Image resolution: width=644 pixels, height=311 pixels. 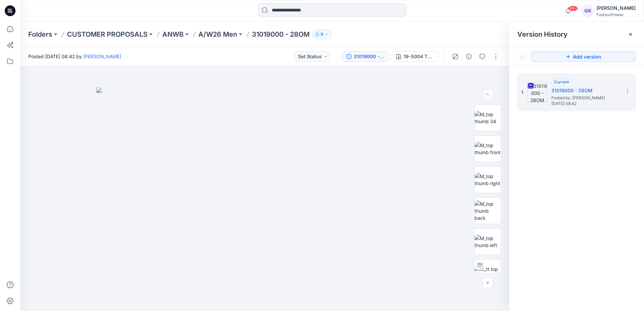 I want to click on p: 31019000 - 28OM, so click(x=280, y=34).